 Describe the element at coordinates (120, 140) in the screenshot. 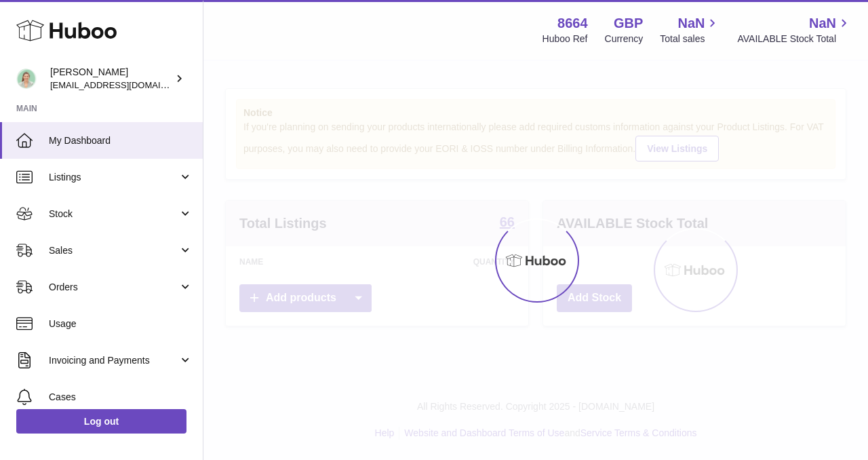

I see `span: My Dashboard` at that location.